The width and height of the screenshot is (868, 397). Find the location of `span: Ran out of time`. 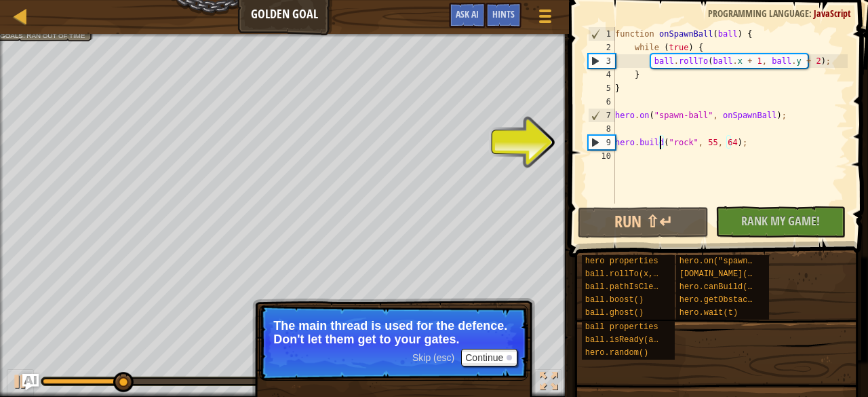

span: Ran out of time is located at coordinates (55, 35).